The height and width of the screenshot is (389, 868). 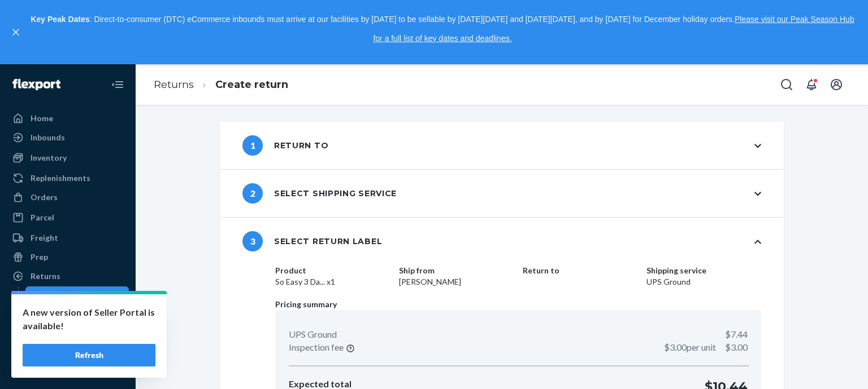 I want to click on dt: Shipping service, so click(x=703, y=270).